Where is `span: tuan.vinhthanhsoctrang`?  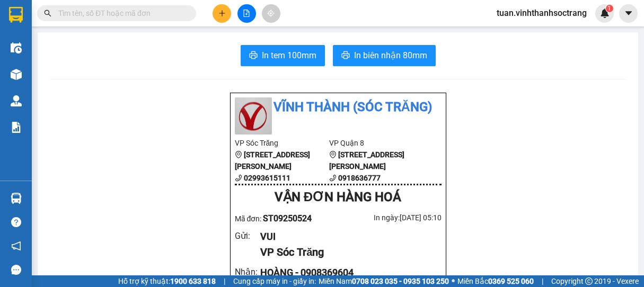
span: tuan.vinhthanhsoctrang is located at coordinates (542, 13).